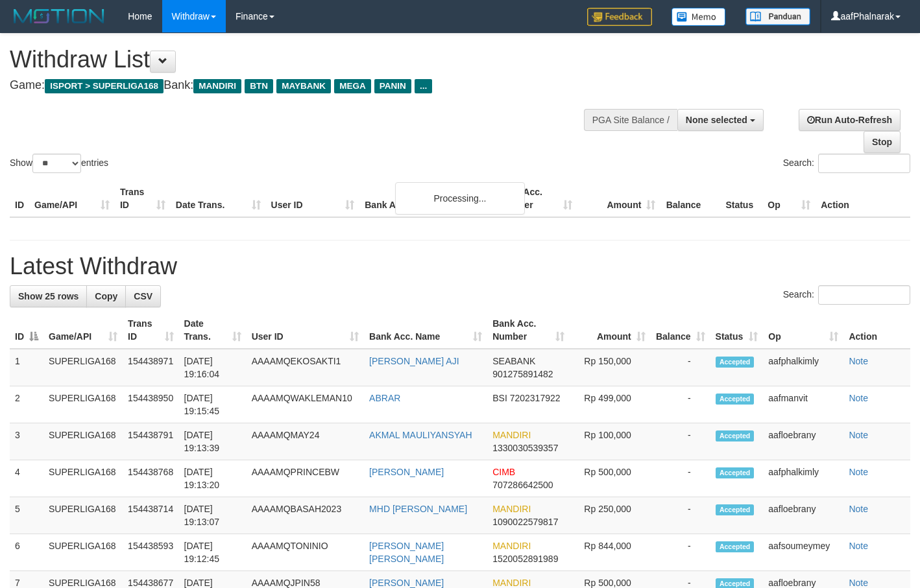 The height and width of the screenshot is (588, 920). I want to click on th: Bank Acc. Name, so click(426, 198).